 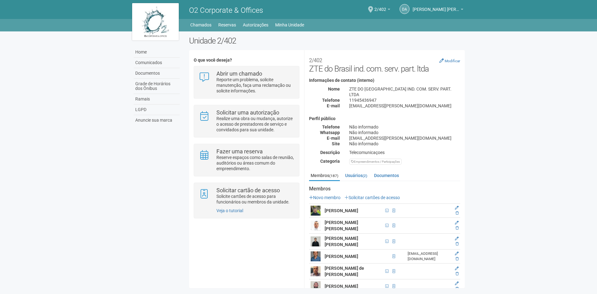 What do you see at coordinates (255, 124) in the screenshot?
I see `p: Realize uma obra ou mudança, autorize o acesso de prestadores de serviço e convidados para sua un...` at bounding box center [255, 124].